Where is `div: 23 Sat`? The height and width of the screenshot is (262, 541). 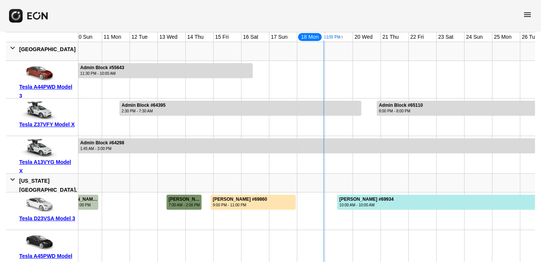 div: 23 Sat is located at coordinates (445, 37).